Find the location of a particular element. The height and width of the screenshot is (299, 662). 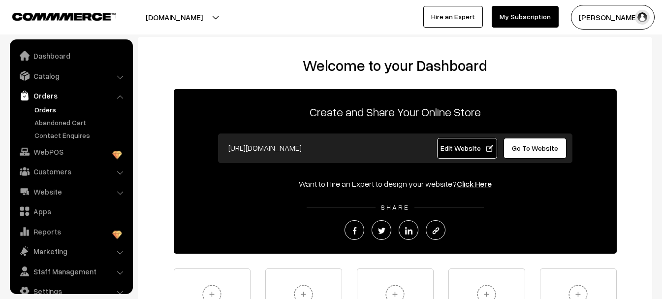

h2: Welcome to your Dashboard is located at coordinates (395, 65).